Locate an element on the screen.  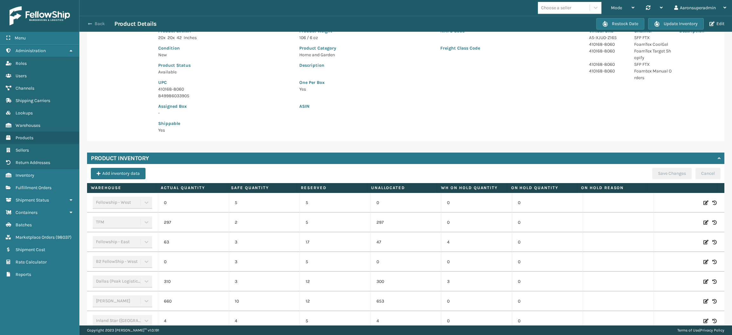
span: Containers is located at coordinates (26, 212).